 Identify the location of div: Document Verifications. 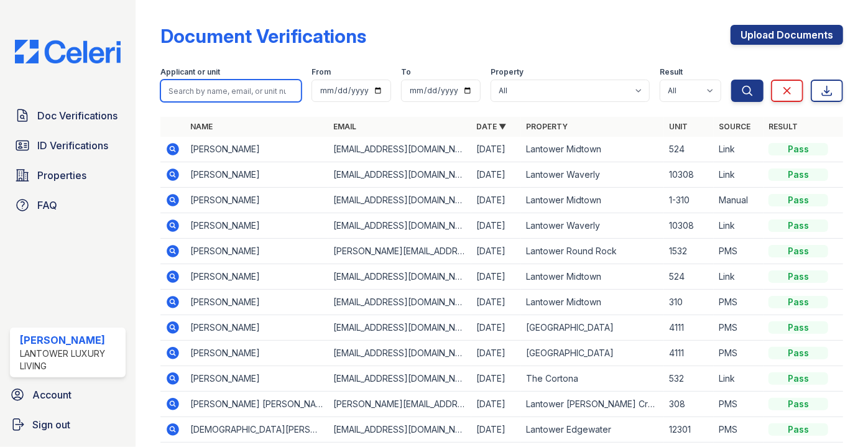
(263, 36).